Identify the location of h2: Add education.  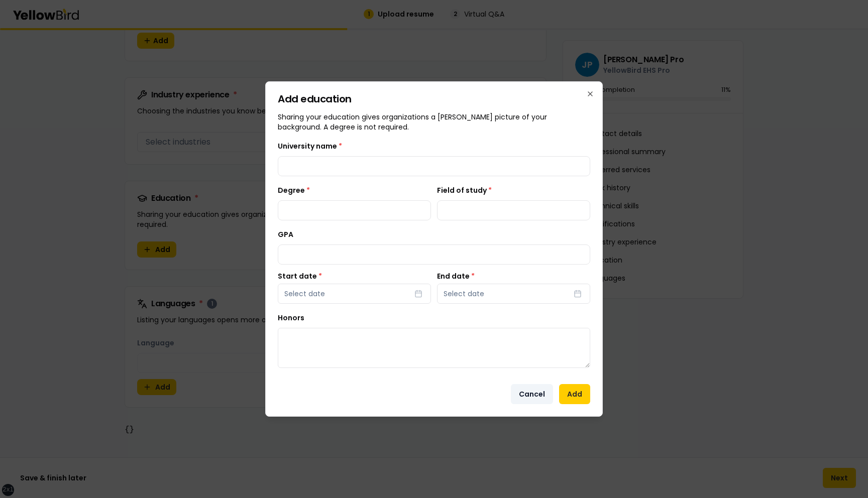
(434, 99).